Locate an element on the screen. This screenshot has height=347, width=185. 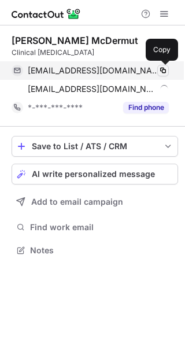
button: save-profile-one-click is located at coordinates (95, 147).